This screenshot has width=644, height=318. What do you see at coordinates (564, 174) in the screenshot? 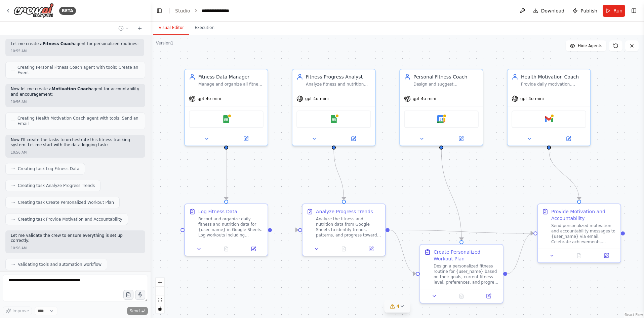
I see `g: Edge from 8888f0ee-d660-493b-b00d-e899b6fa2019 to 233f31ca-dcd9-44a5-be02-880c782678cc` at bounding box center [564, 174].